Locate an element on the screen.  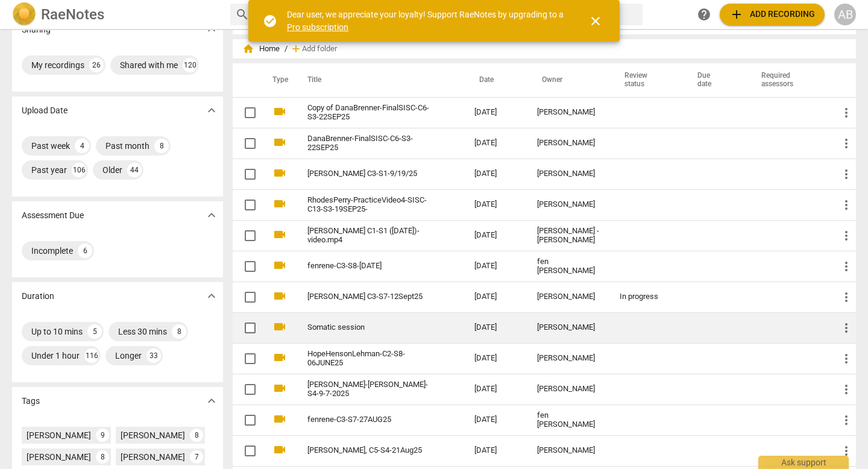
div: 106 is located at coordinates (79, 170).